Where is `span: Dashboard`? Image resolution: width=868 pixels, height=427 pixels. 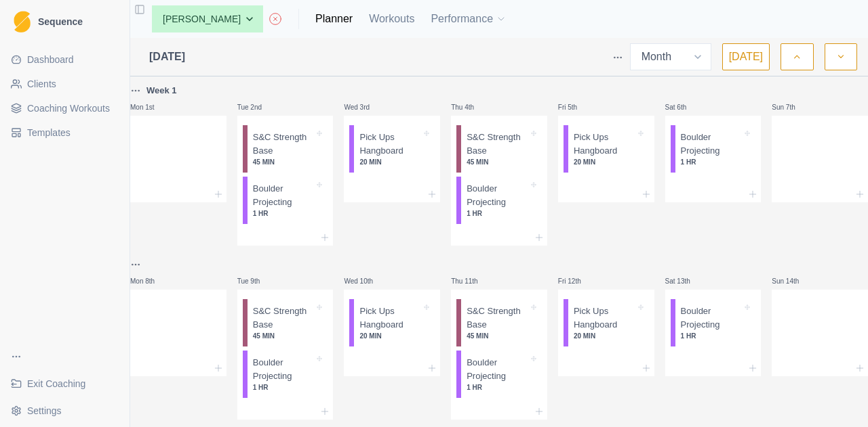
span: Dashboard is located at coordinates (50, 59).